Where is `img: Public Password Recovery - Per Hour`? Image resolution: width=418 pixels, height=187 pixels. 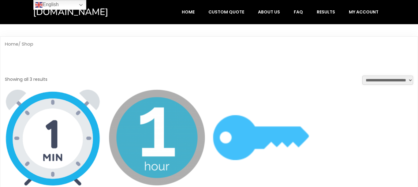 img: Public Password Recovery - Per Hour is located at coordinates (157, 138).